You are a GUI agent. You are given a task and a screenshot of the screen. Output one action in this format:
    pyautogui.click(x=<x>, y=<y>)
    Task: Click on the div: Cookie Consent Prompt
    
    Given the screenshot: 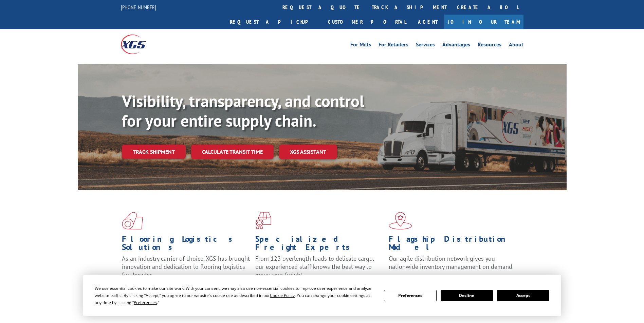 What is the action you would take?
    pyautogui.click(x=322, y=295)
    